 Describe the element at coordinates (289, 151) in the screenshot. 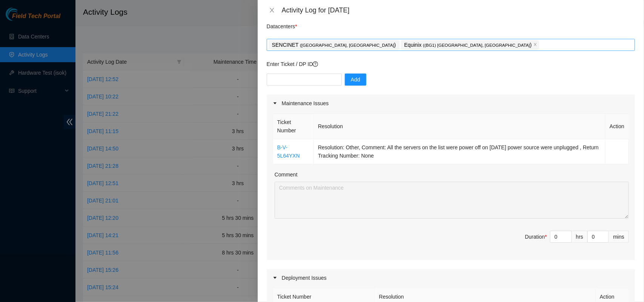

I see `a: B-V-5L64YXN` at that location.